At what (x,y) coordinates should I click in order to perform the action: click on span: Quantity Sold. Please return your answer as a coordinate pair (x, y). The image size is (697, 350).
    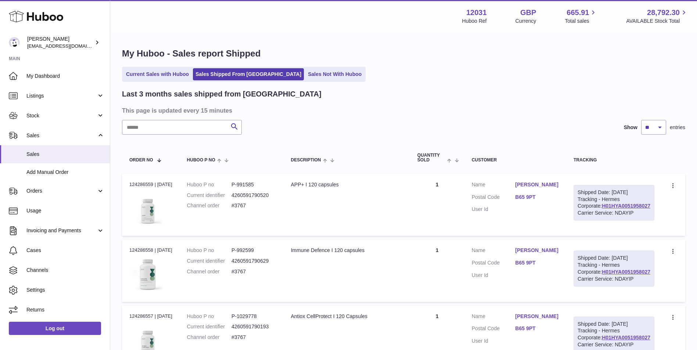
    Looking at the image, I should click on (431, 158).